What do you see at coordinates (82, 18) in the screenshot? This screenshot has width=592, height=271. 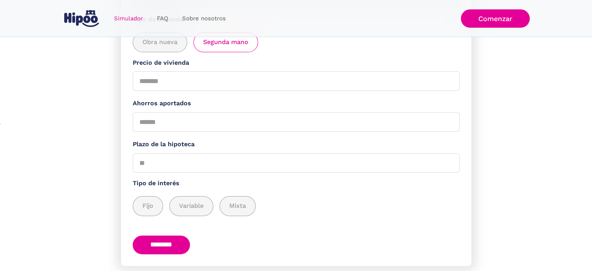 I see `a: home` at bounding box center [82, 18].